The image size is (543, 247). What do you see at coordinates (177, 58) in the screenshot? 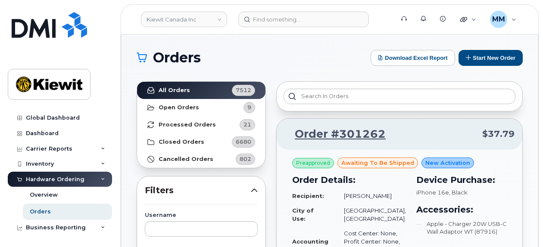
I see `span: Orders` at bounding box center [177, 58].